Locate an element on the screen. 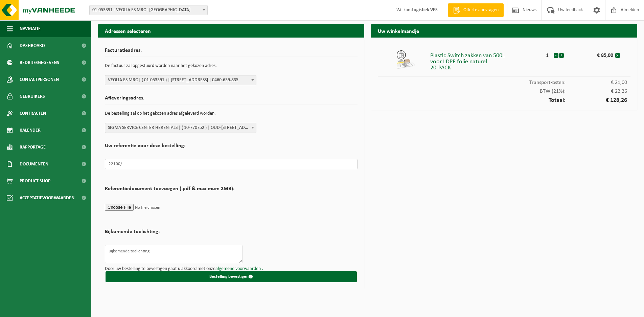 This screenshot has width=644, height=317. button: Bestelling bevestigen is located at coordinates (231, 277).